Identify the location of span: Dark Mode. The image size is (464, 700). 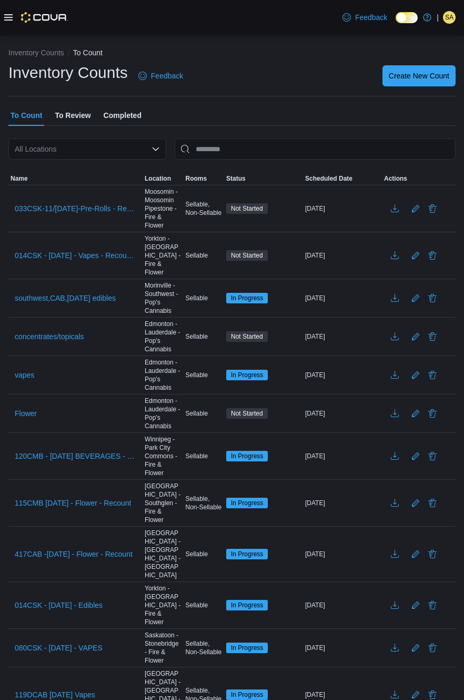
(396, 23).